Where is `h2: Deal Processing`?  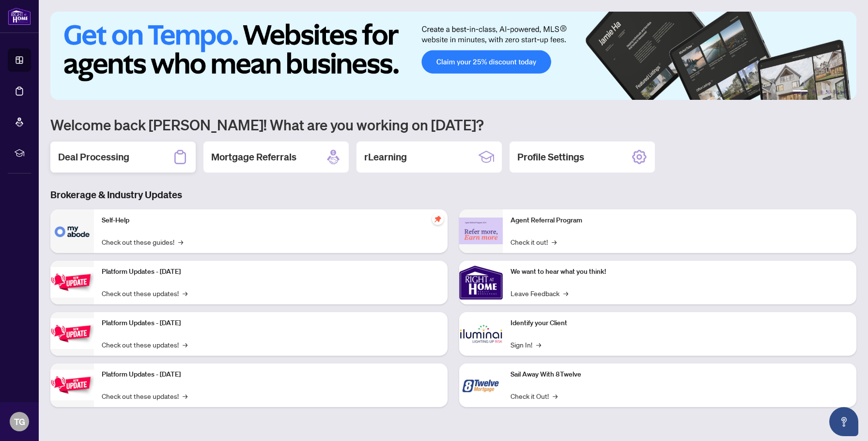 h2: Deal Processing is located at coordinates (93, 157).